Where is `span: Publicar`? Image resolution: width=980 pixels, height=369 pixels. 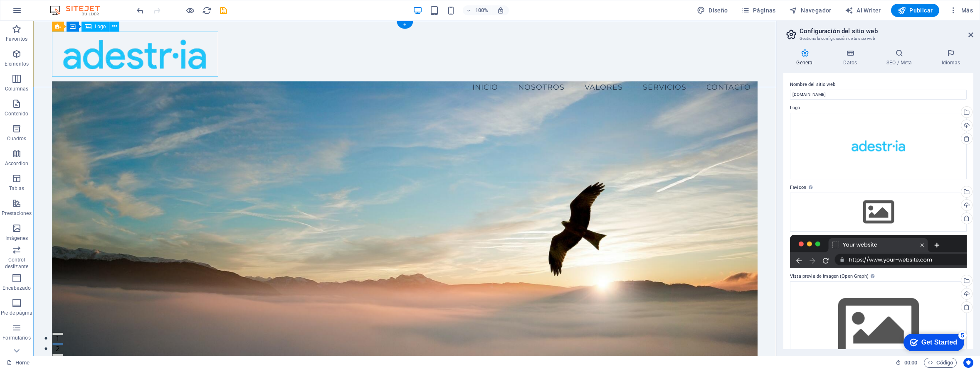
span: Publicar is located at coordinates (914, 10).